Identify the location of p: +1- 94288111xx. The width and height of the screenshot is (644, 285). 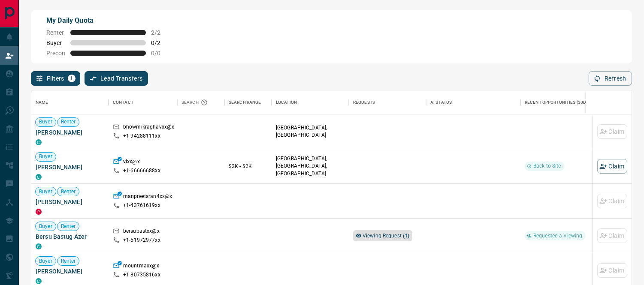
(142, 136).